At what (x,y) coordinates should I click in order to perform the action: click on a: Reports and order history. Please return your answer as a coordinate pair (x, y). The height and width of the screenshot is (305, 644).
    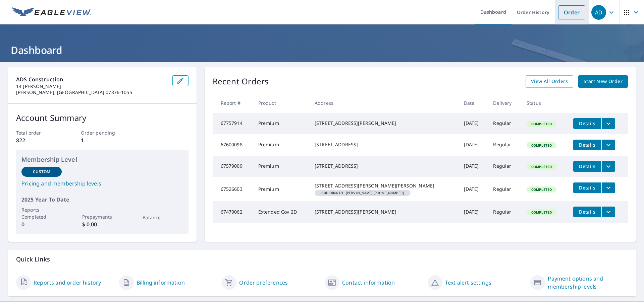
    Looking at the image, I should click on (67, 283).